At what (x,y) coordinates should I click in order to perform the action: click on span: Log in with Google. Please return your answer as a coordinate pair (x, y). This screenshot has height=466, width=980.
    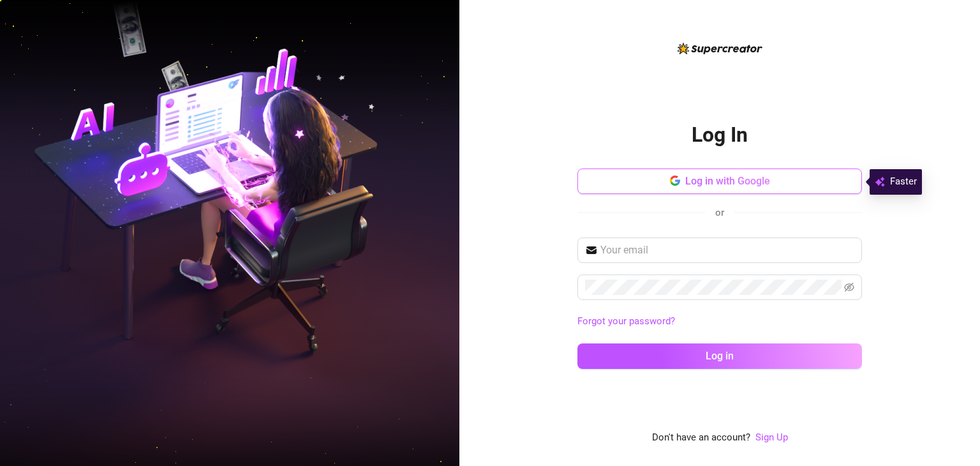
    Looking at the image, I should click on (727, 181).